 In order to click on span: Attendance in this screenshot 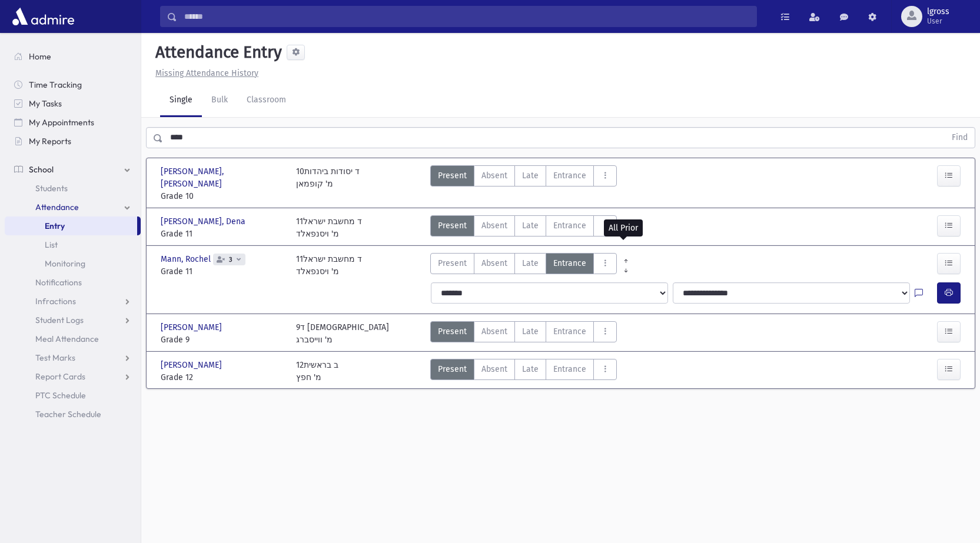, I will do `click(57, 207)`.